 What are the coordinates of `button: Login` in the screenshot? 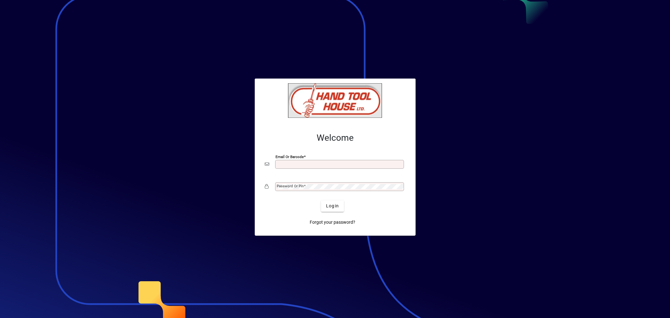 It's located at (332, 206).